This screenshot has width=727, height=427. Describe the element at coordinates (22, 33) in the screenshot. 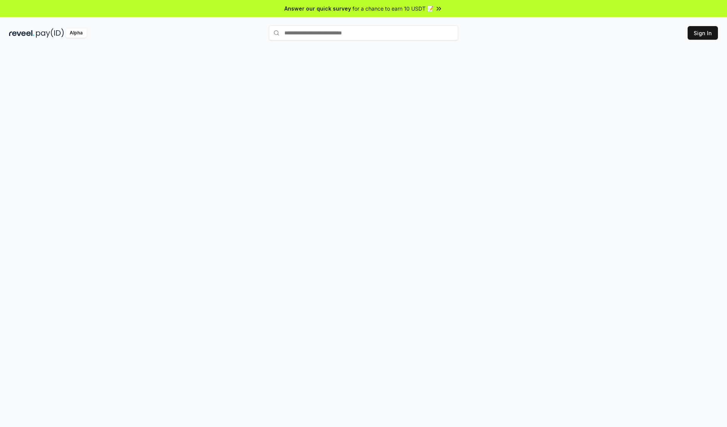

I see `img: reveel_dark` at that location.